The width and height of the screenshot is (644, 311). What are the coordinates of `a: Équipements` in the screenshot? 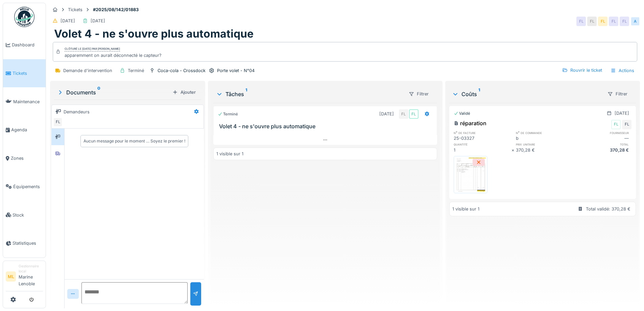 It's located at (24, 187).